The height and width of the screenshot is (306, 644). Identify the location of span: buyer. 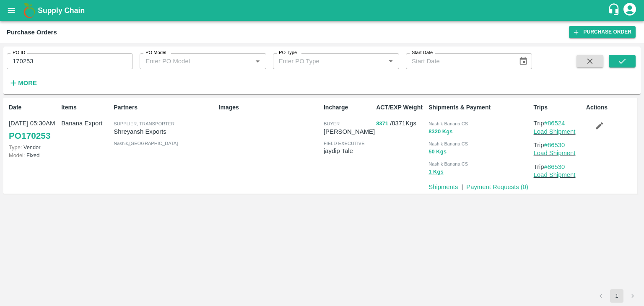
(332, 124).